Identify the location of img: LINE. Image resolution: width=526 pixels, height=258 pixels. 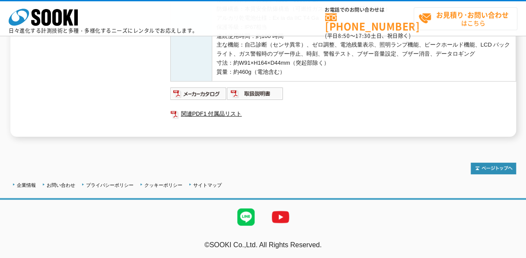
(246, 217).